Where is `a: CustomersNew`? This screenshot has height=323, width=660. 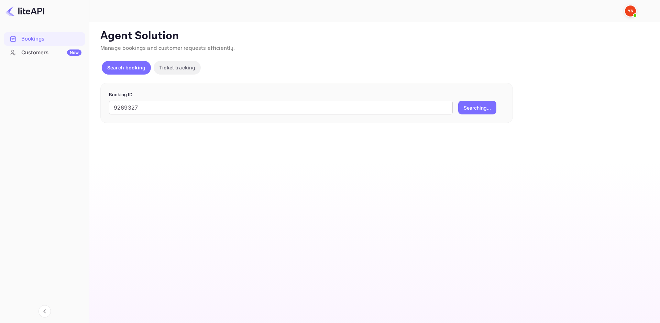
a: CustomersNew is located at coordinates (44, 52).